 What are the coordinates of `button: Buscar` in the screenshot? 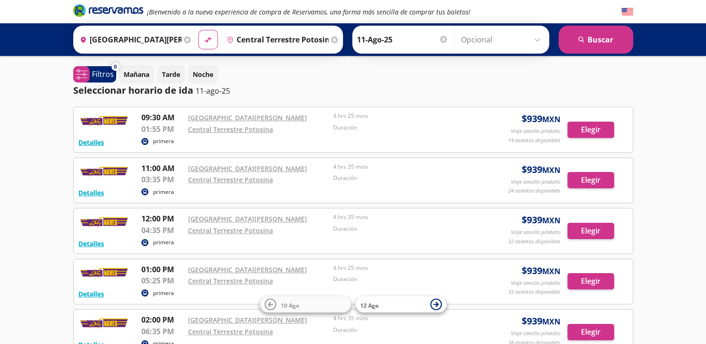 It's located at (596, 40).